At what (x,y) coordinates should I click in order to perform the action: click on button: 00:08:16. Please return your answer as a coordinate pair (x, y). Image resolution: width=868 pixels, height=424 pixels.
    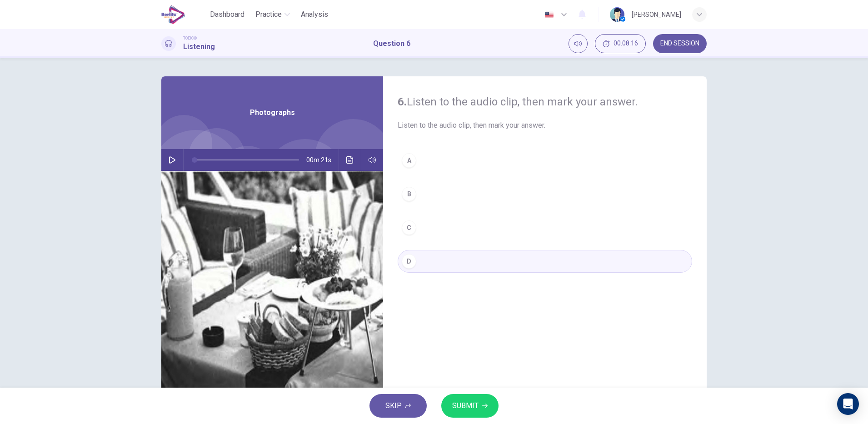
    Looking at the image, I should click on (620, 44).